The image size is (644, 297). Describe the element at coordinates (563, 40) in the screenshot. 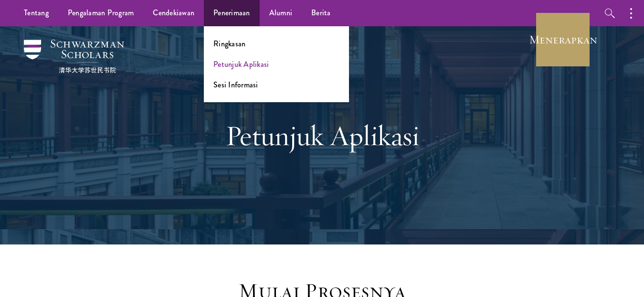

I see `a: Menerapkan` at that location.